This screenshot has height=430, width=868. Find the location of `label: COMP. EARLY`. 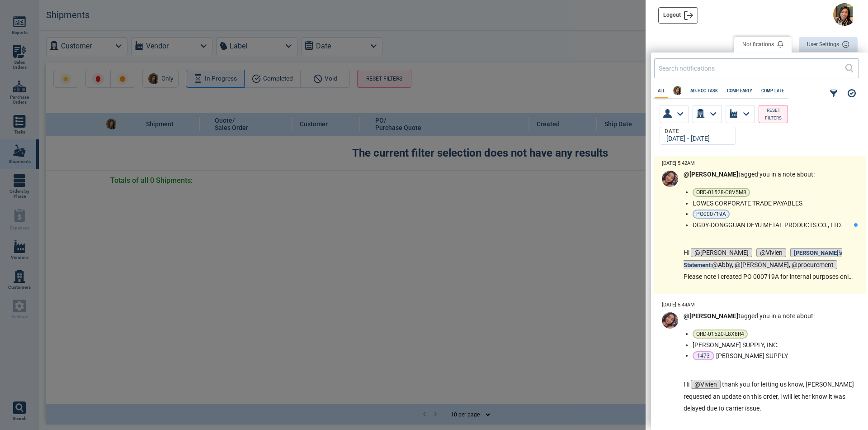

label: COMP. EARLY is located at coordinates (740, 90).